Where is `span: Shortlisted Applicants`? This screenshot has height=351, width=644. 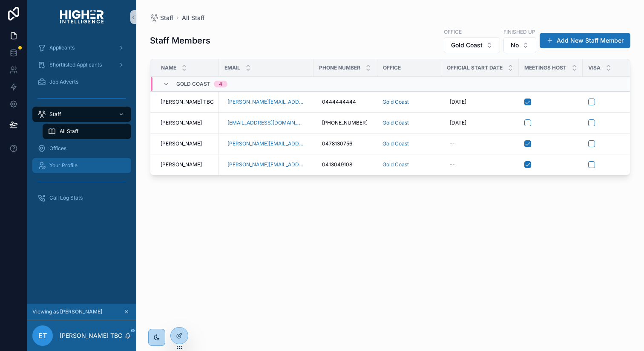 span: Shortlisted Applicants is located at coordinates (75, 65).